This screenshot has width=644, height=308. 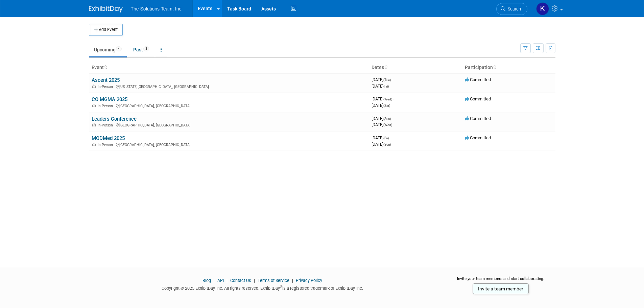 I want to click on a: Past3, so click(x=141, y=50).